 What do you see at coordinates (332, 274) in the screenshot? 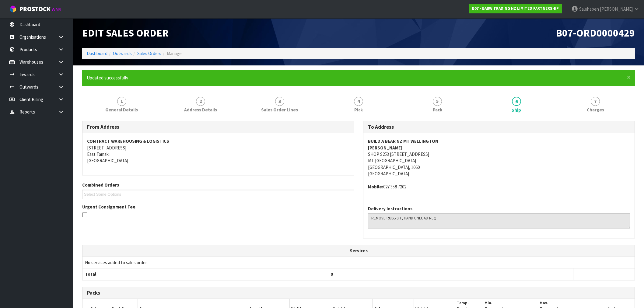
I see `span: 0` at bounding box center [332, 274].